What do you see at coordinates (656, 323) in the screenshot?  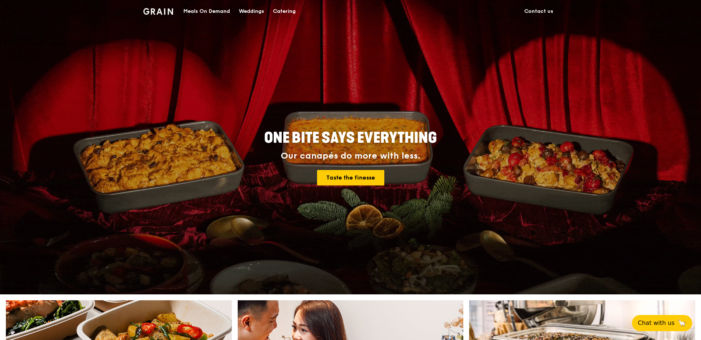 I see `span: Chat with us` at bounding box center [656, 323].